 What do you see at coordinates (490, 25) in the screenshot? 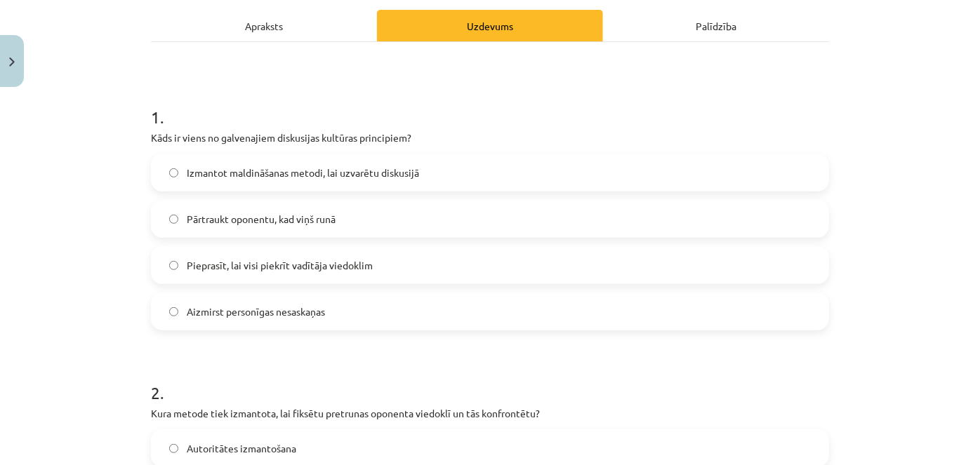
I see `div: Uzdevums` at bounding box center [490, 25].